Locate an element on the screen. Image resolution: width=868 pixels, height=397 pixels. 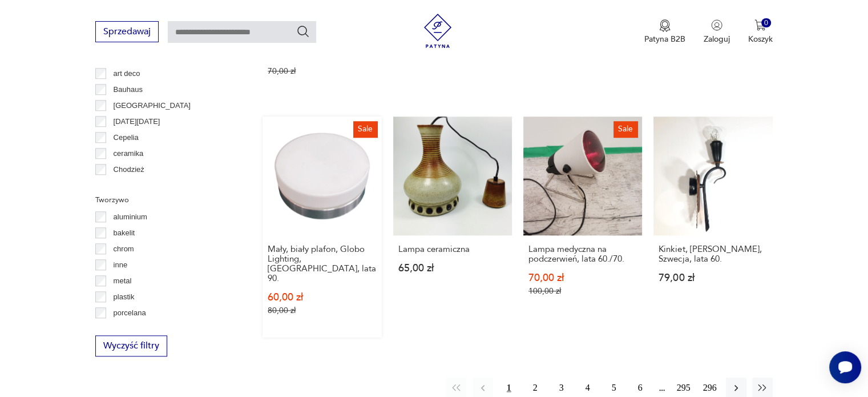
a: Lampa ceramicznaLampa ceramiczna65,00 zł is located at coordinates (453, 227).